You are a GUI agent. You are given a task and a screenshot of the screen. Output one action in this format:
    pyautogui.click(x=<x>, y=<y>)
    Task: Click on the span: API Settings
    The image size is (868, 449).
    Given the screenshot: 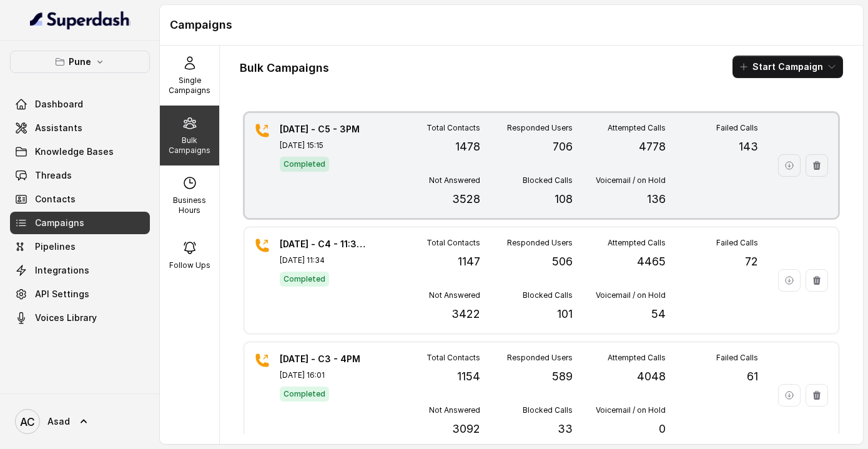 What is the action you would take?
    pyautogui.click(x=62, y=294)
    